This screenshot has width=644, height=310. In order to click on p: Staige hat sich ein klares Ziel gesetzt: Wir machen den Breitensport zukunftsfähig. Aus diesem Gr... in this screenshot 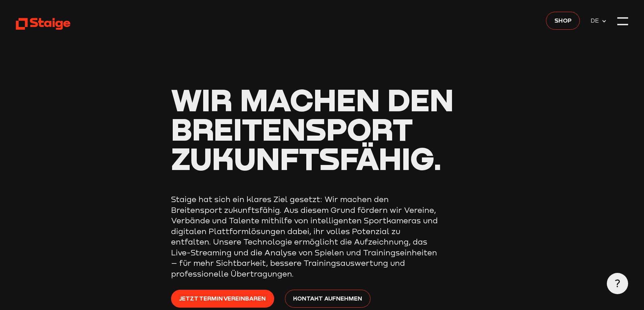, I will do `click(306, 236)`.